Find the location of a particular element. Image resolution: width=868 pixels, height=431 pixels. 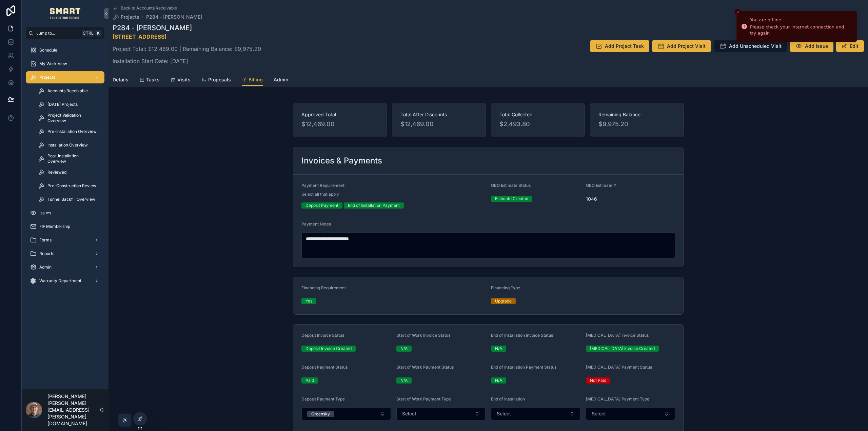

span: Visits is located at coordinates (184, 80).